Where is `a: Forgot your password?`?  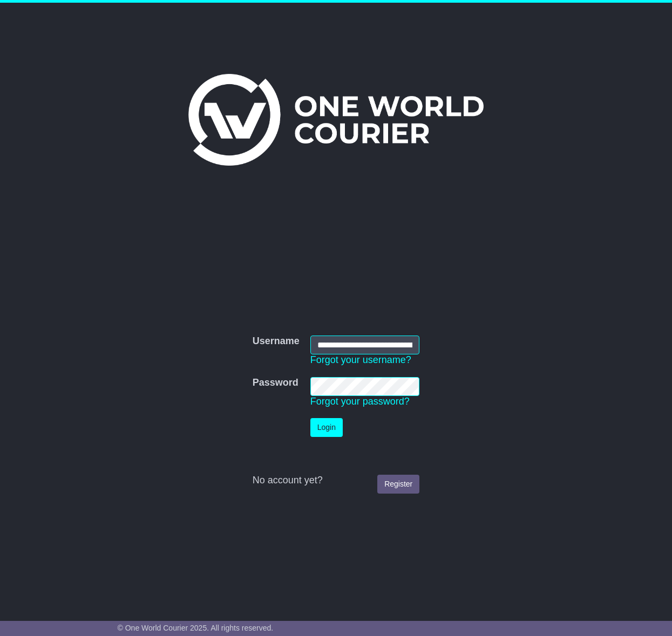
a: Forgot your password? is located at coordinates (360, 402).